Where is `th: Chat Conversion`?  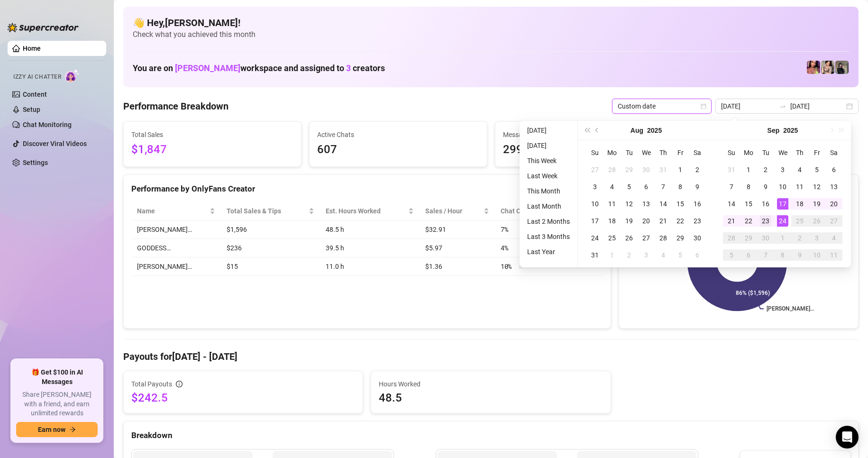
th: Chat Conversion is located at coordinates (549, 211).